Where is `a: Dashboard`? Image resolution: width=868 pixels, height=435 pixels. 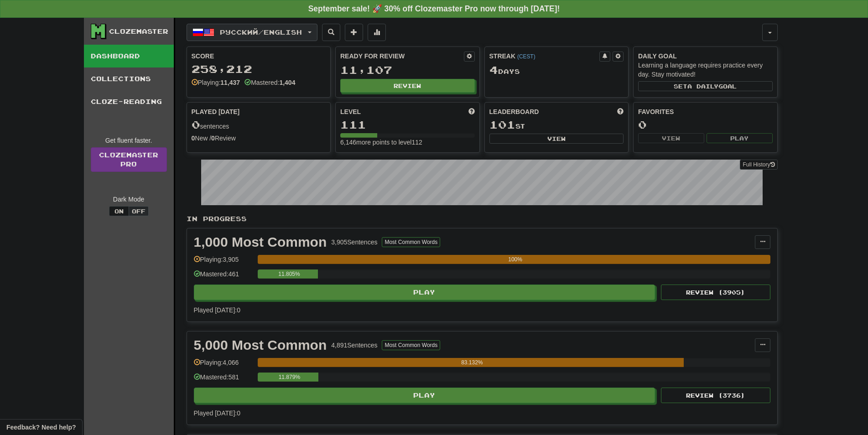 a: Dashboard is located at coordinates (129, 56).